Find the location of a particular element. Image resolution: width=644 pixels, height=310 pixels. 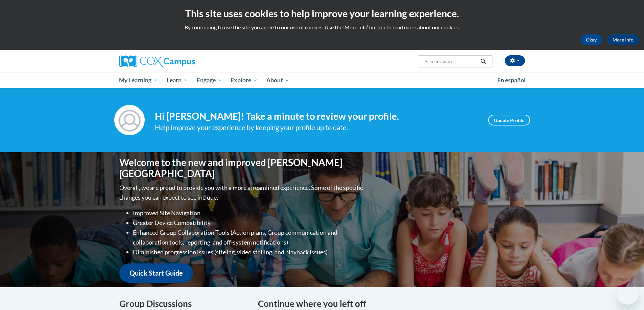

a: Learn is located at coordinates (177, 80).